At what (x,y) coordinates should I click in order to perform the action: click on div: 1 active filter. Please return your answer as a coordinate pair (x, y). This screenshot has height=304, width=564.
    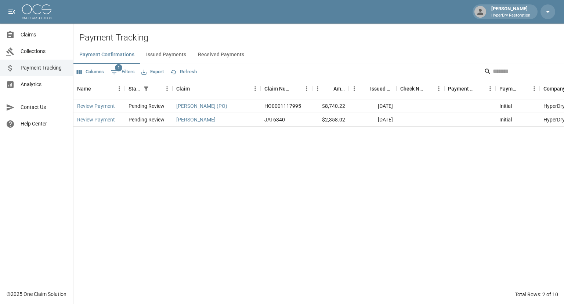
    Looking at the image, I should click on (146, 89).